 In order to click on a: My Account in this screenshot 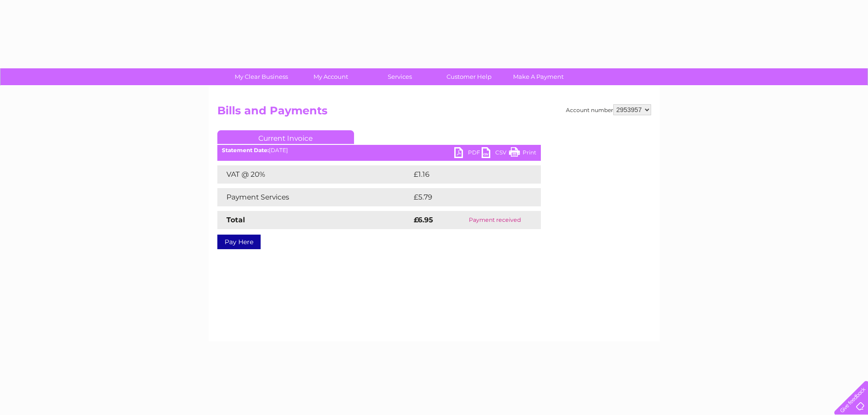, I will do `click(330, 77)`.